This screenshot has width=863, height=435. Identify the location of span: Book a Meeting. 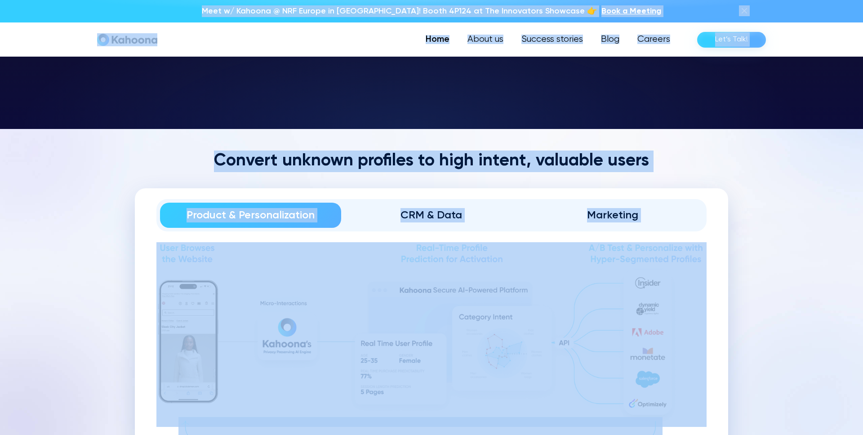
(631, 11).